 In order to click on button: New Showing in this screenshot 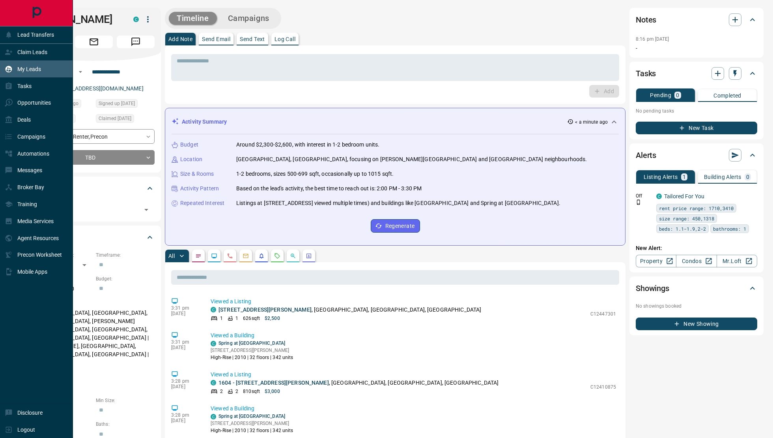, I will do `click(697, 323)`.